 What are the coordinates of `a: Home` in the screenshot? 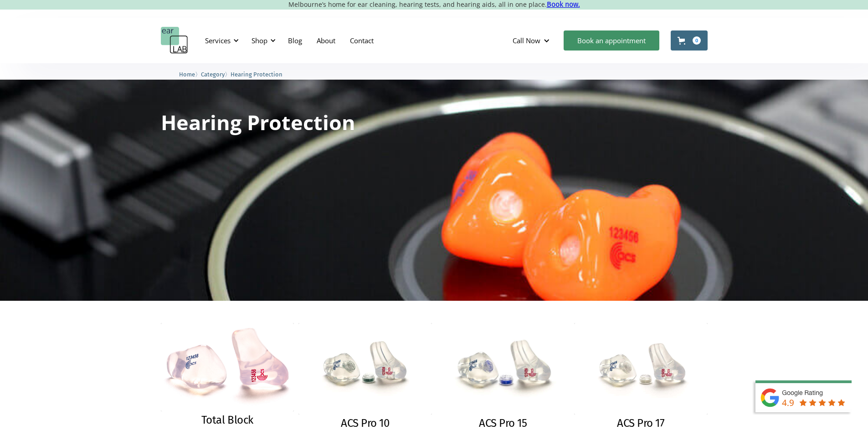 It's located at (187, 73).